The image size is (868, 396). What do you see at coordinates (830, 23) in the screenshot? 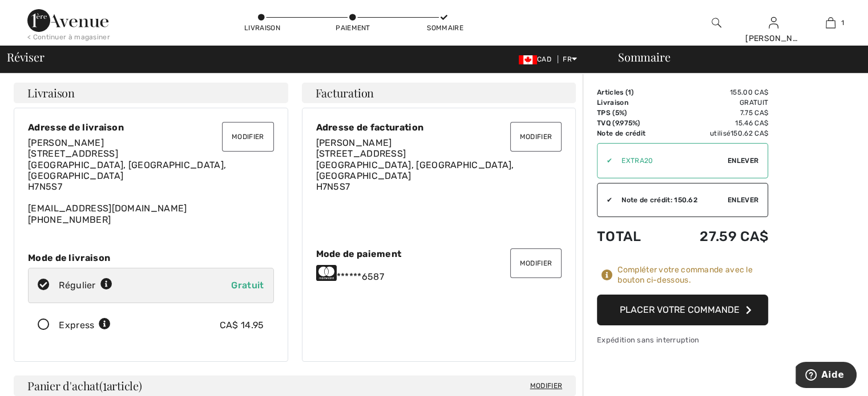
I see `img: Mon panier` at bounding box center [830, 23].